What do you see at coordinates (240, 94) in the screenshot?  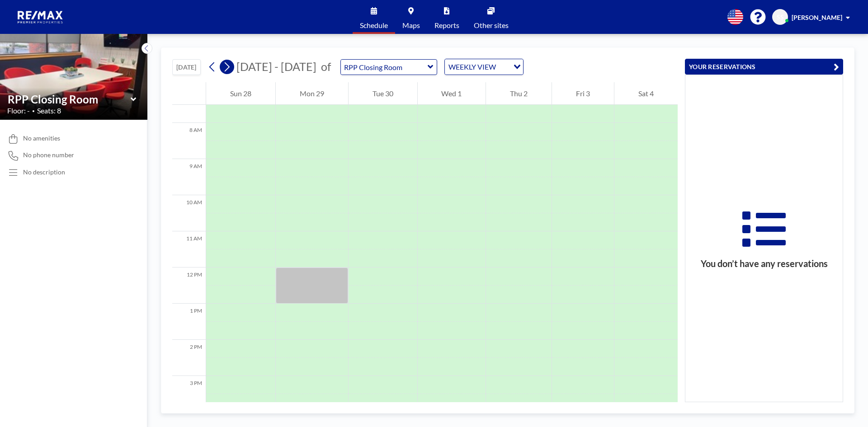 I see `div: Sun 28` at bounding box center [240, 94].